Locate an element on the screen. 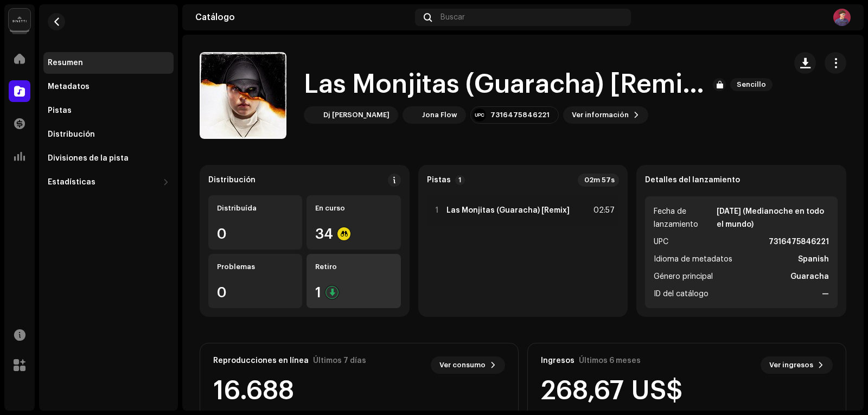  p-badge: 1 is located at coordinates (460, 180).